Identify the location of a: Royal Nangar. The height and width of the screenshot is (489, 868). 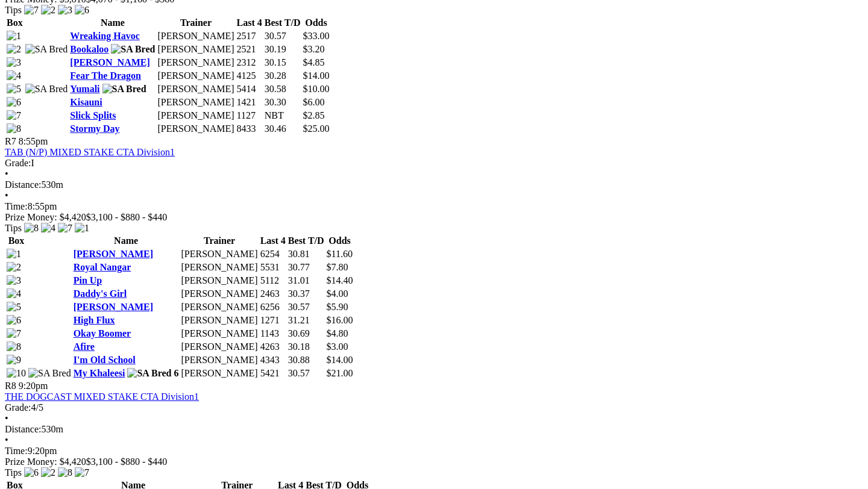
(102, 267).